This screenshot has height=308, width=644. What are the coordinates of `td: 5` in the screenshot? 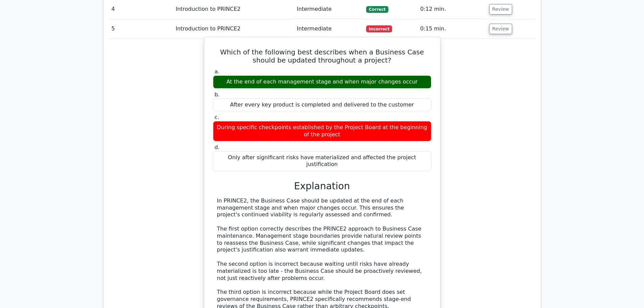 It's located at (141, 29).